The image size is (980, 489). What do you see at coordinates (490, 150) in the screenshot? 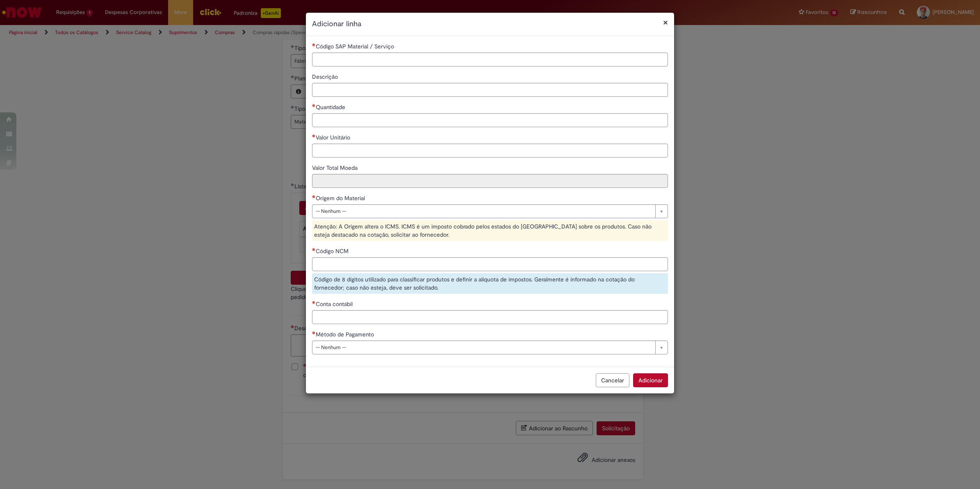
I see `input: Valor Unitário` at bounding box center [490, 150].